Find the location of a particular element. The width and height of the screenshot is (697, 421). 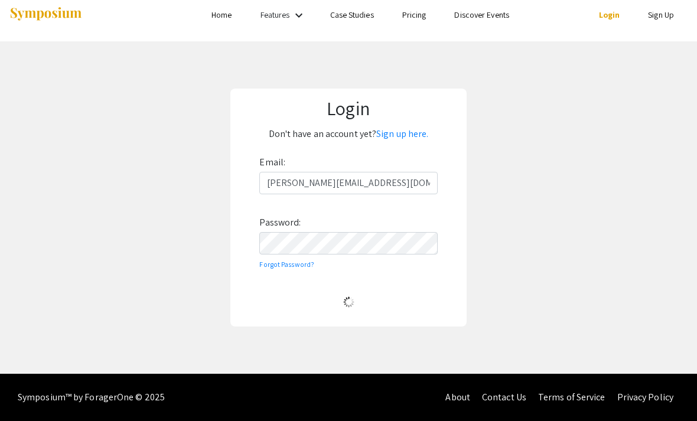

img: Loading is located at coordinates (349, 302).